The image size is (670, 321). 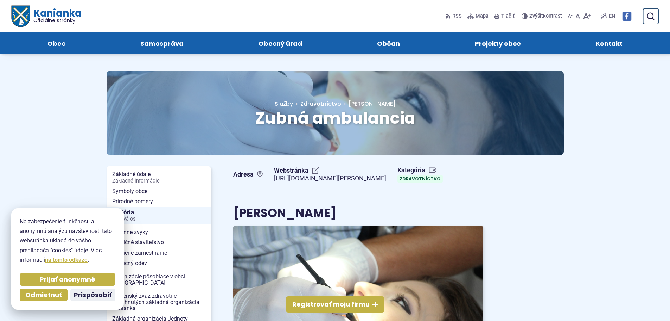 I want to click on span: Tradičné zamestnanie, so click(x=159, y=253).